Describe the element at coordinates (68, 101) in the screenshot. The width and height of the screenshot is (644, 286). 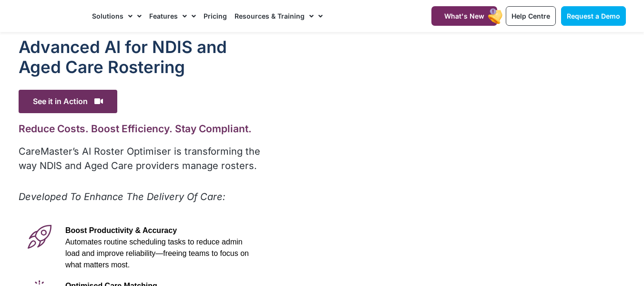
I see `span: See it in Action` at that location.